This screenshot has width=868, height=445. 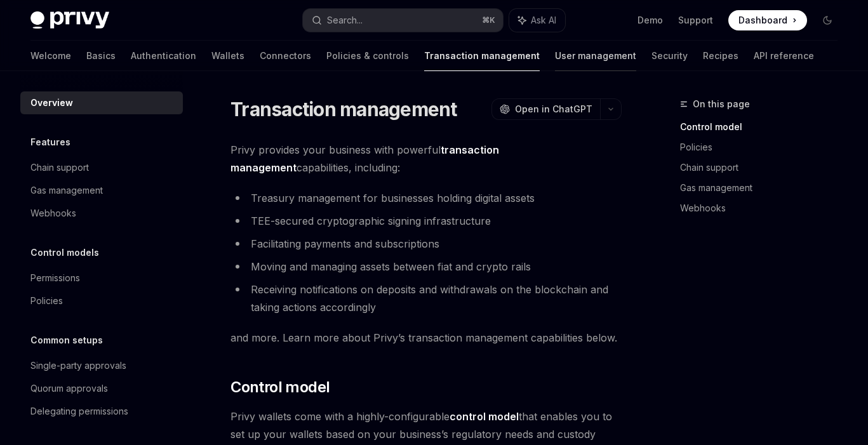 What do you see at coordinates (426, 267) in the screenshot?
I see `li: Moving and managing assets between fiat and crypto rails` at bounding box center [426, 267].